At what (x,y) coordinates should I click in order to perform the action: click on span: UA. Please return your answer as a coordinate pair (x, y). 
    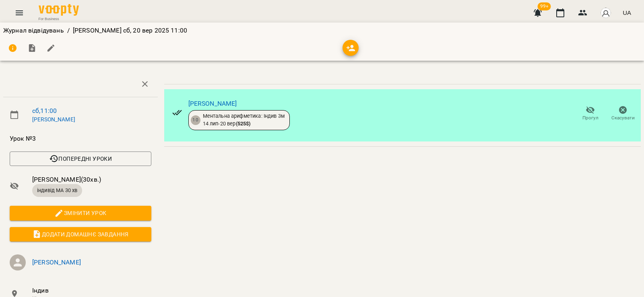
    Looking at the image, I should click on (627, 12).